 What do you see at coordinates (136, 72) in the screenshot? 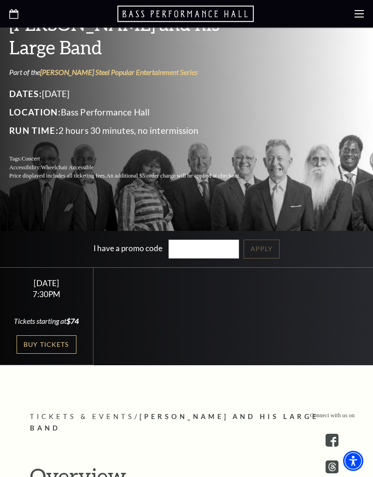
I see `p: Part of the` at bounding box center [136, 72].